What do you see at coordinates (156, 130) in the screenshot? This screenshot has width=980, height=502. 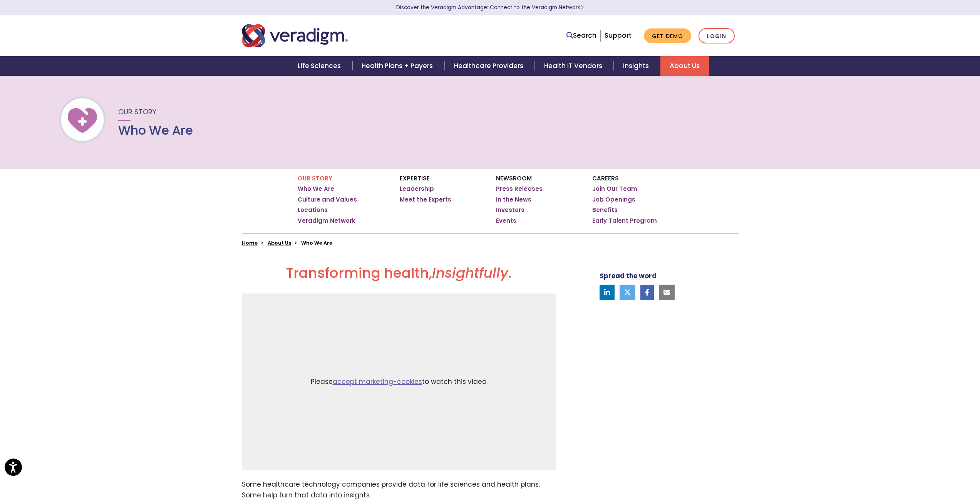 I see `h1: Who We Are` at bounding box center [156, 130].